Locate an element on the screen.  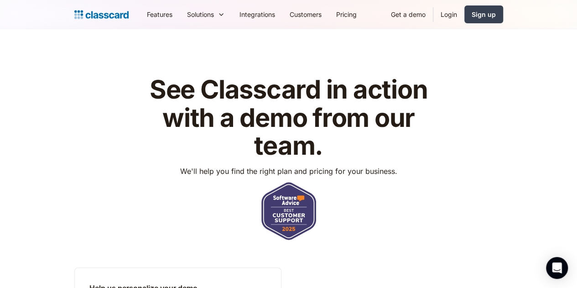
a: Get a demo is located at coordinates (408, 14).